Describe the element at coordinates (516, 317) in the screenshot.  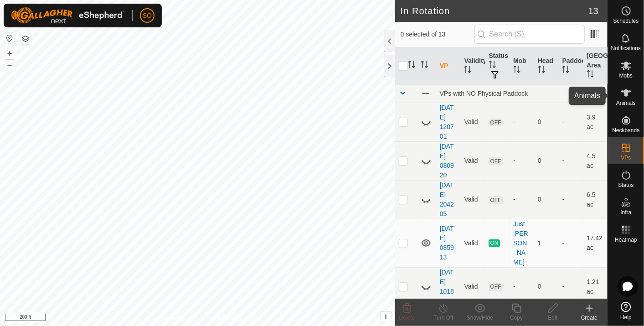
I see `div: Copy` at that location.